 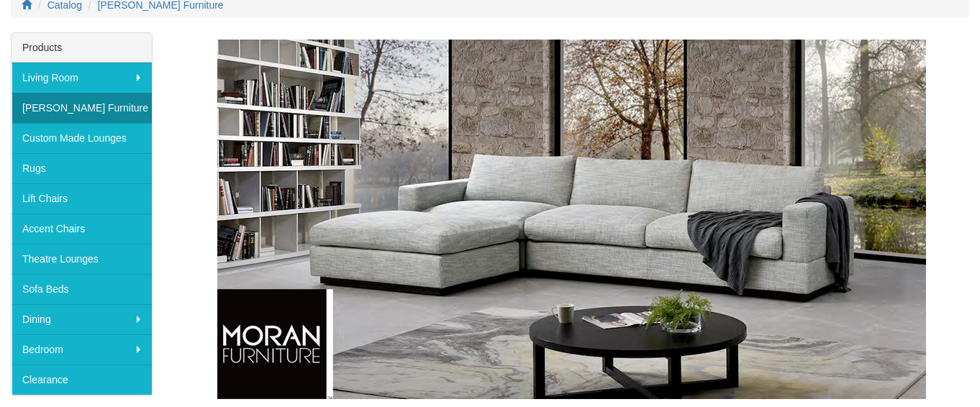 I want to click on a: Accent Chairs, so click(x=81, y=228).